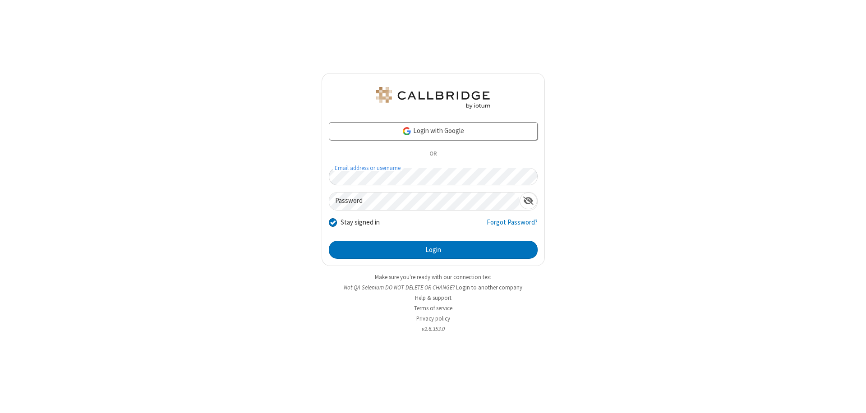 The image size is (866, 413). Describe the element at coordinates (433, 298) in the screenshot. I see `a: Help & support` at that location.